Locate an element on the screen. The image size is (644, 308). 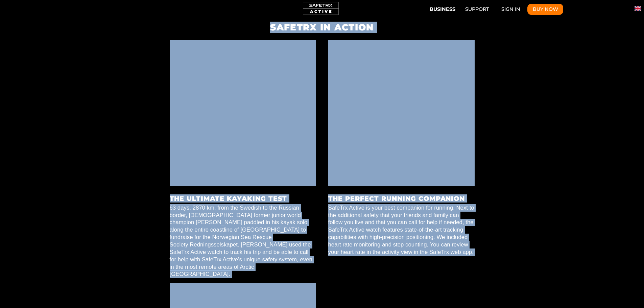
h1: SAFETRX in action is located at coordinates (322, 27).